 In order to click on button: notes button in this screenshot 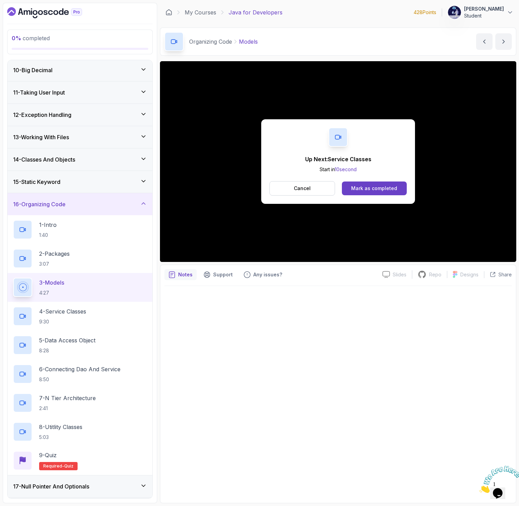, I will do `click(181, 274)`.